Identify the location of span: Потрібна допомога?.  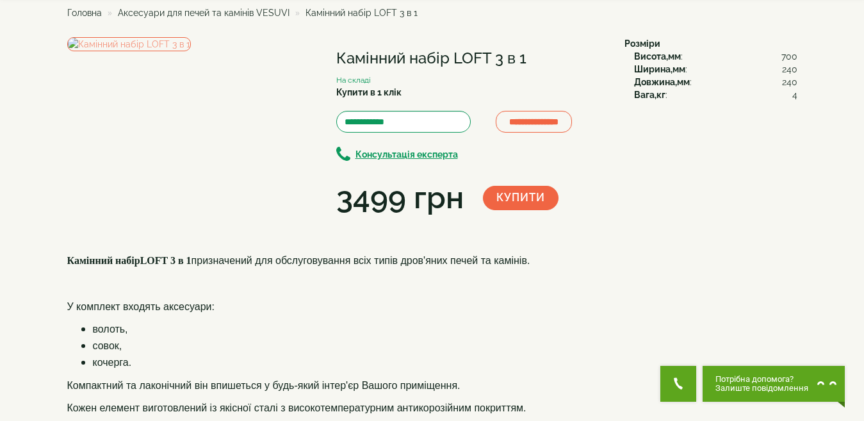
(761, 379).